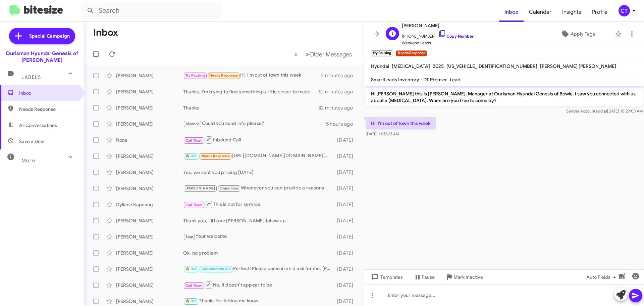  What do you see at coordinates (252, 76) in the screenshot?
I see `div: Hi. I'm out of town this week` at bounding box center [252, 76].